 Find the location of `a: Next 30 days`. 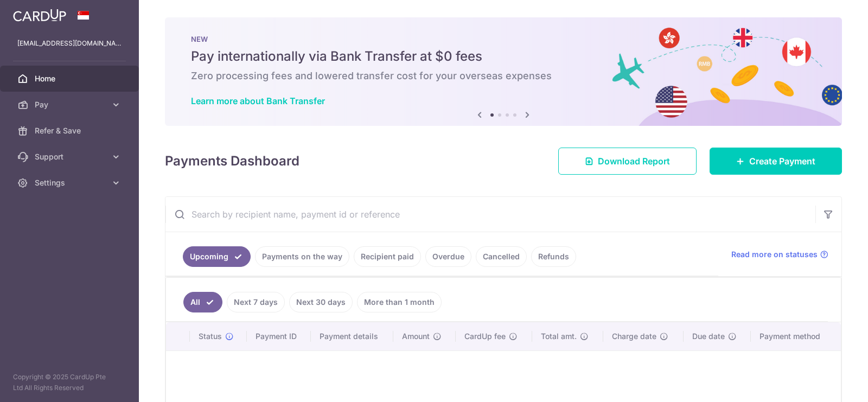

a: Next 30 days is located at coordinates (320, 303).